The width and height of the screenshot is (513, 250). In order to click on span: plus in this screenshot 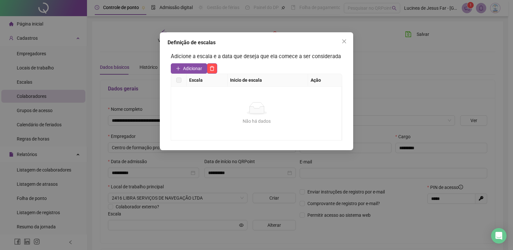, I will do `click(178, 68)`.